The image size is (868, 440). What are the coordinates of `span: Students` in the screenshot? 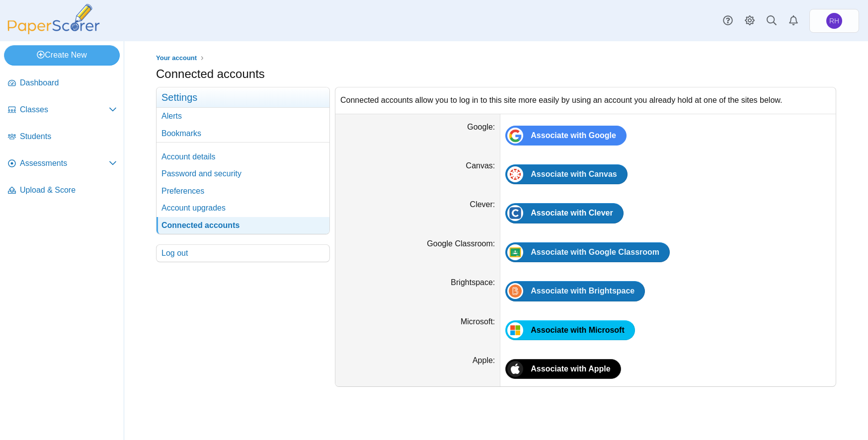 It's located at (68, 137).